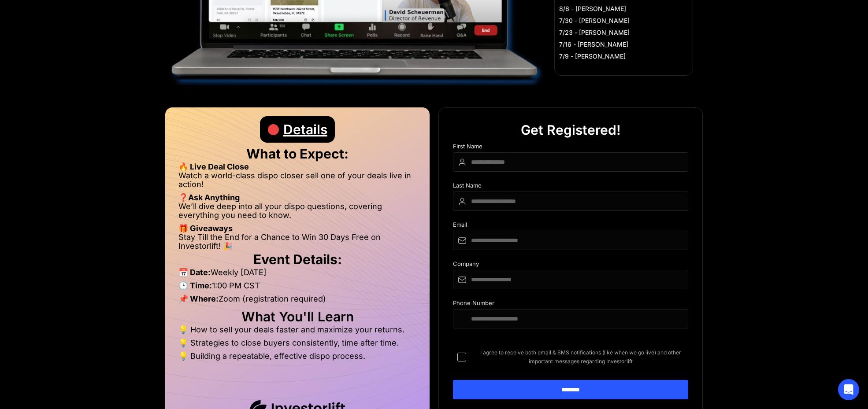  What do you see at coordinates (571, 265) in the screenshot?
I see `div: Company` at bounding box center [571, 265].